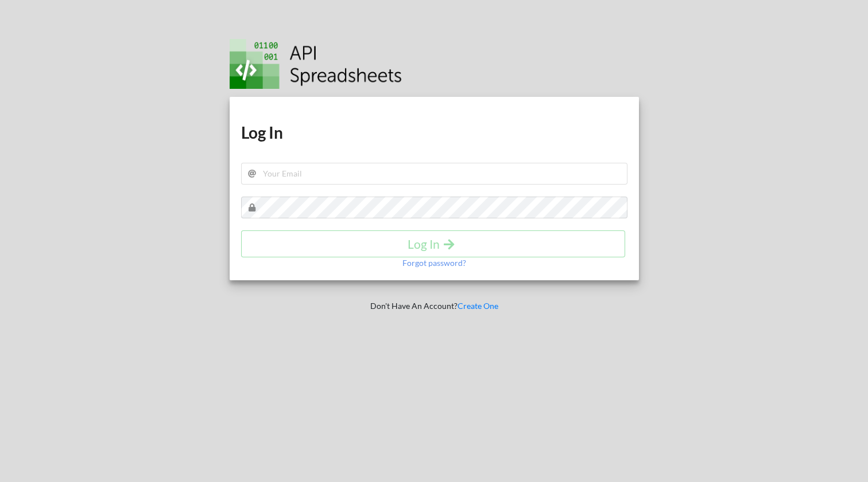  Describe the element at coordinates (477, 306) in the screenshot. I see `a: Create One` at that location.